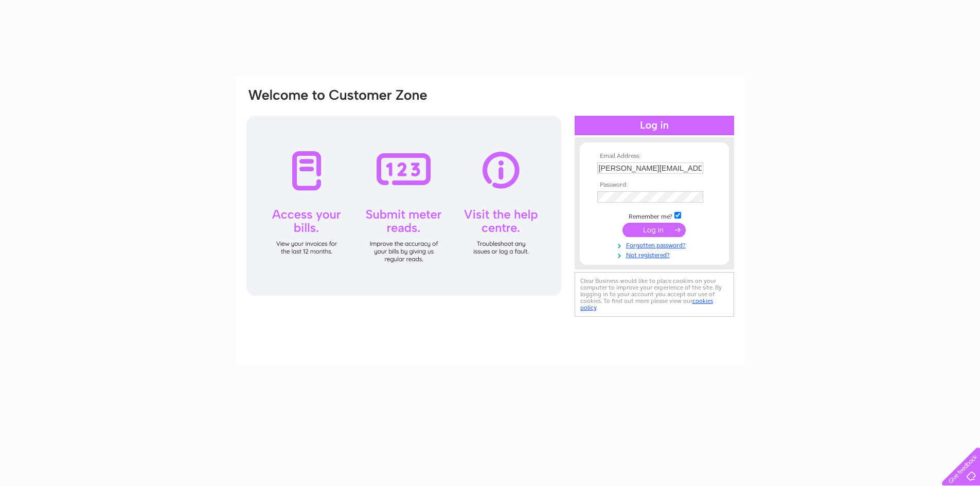 The height and width of the screenshot is (486, 980). Describe the element at coordinates (654, 215) in the screenshot. I see `td: Remember me?` at that location.